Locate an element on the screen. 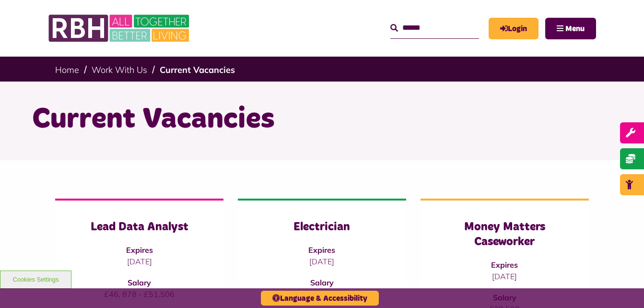  h3: Electrician is located at coordinates (321, 227).